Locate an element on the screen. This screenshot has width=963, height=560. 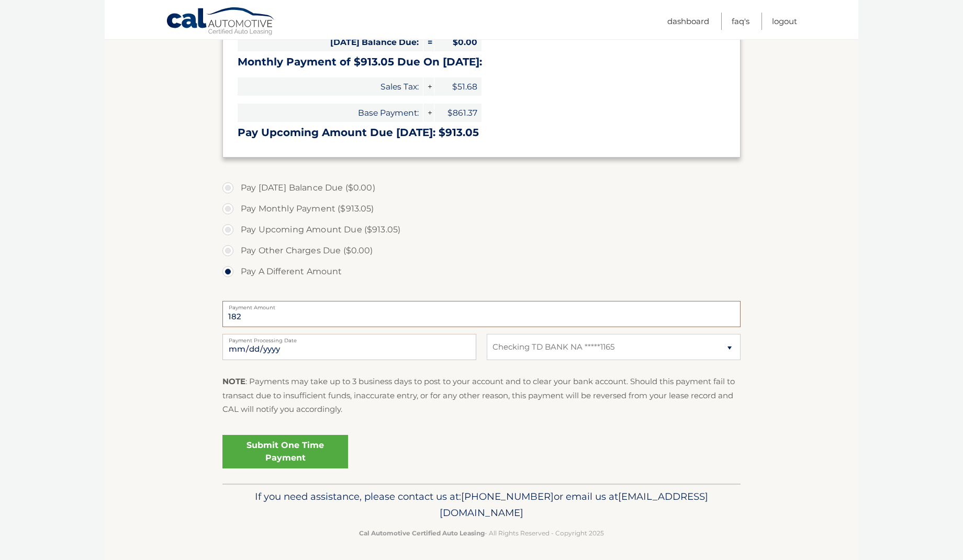
label: Pay A Different Amount is located at coordinates (482, 271).